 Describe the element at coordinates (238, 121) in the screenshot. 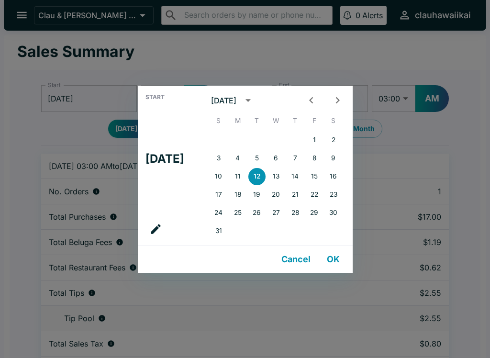

I see `span: Monday` at that location.